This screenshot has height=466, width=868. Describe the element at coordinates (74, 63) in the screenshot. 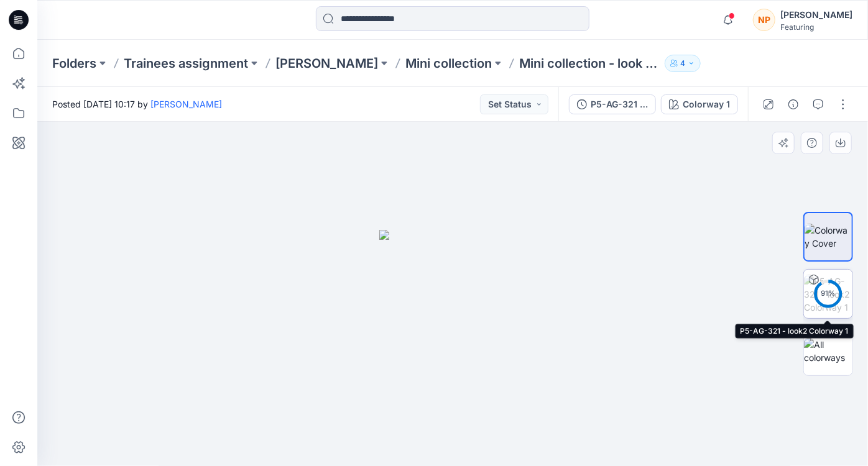

I see `p: Folders` at that location.